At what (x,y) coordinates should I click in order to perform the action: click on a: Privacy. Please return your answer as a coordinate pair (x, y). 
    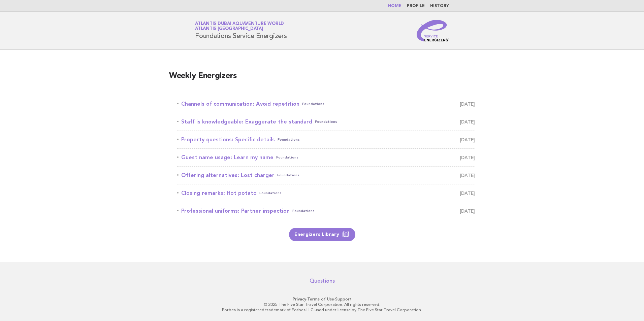
    Looking at the image, I should click on (299, 299).